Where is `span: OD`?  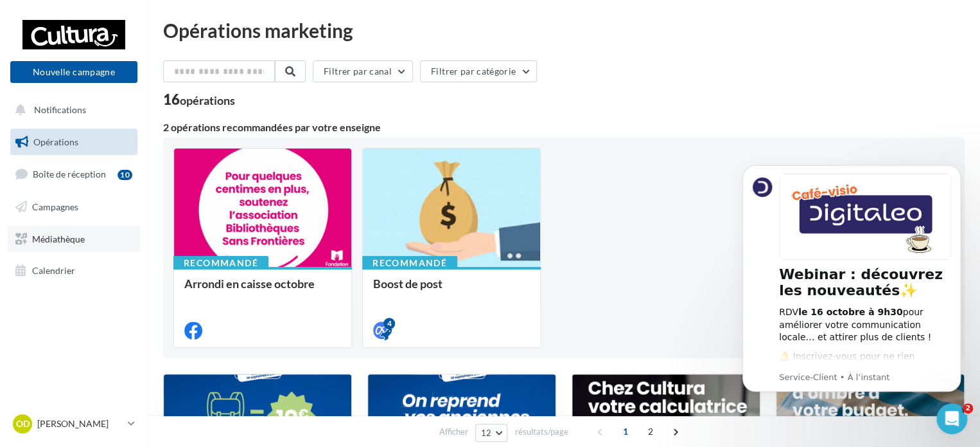 span: OD is located at coordinates (23, 423).